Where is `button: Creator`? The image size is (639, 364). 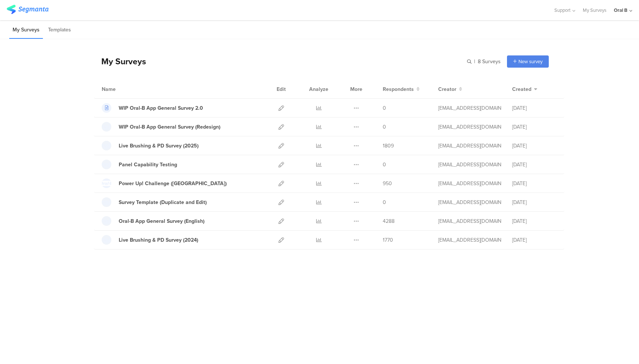
button: Creator is located at coordinates (450, 89).